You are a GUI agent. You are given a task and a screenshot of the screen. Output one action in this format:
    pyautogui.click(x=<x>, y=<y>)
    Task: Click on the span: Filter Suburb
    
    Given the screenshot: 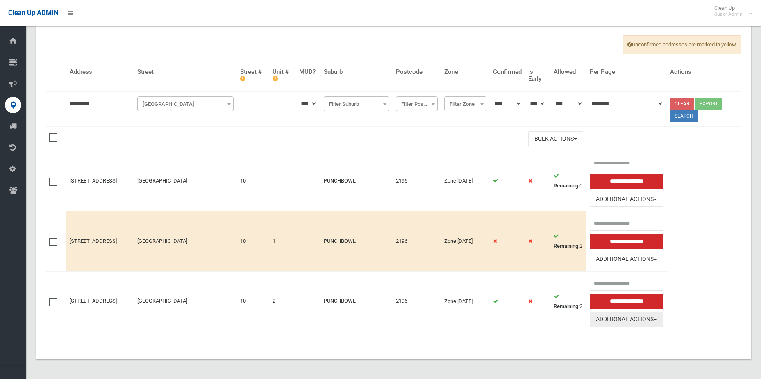 What is the action you would take?
    pyautogui.click(x=357, y=104)
    